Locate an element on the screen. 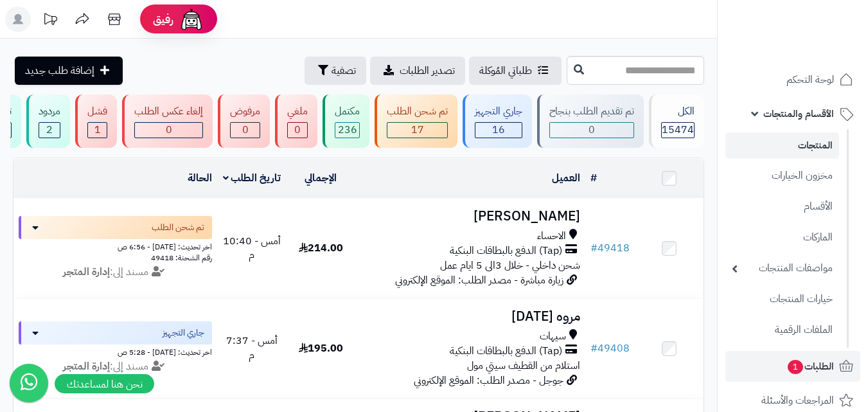 This screenshot has width=868, height=412. a: الكل15474 is located at coordinates (677, 121).